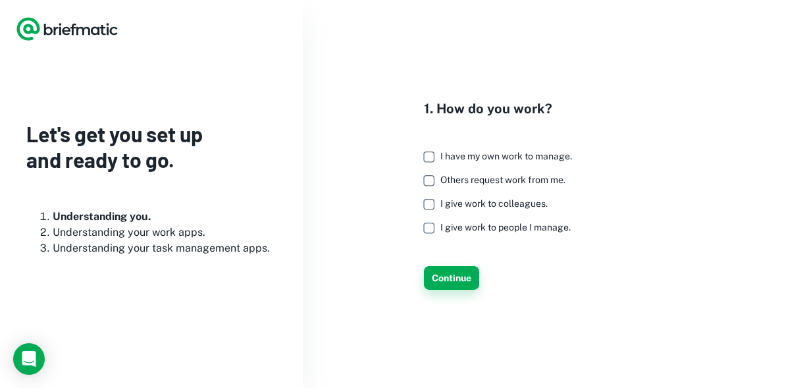  Describe the element at coordinates (165, 248) in the screenshot. I see `li: Understanding your task management apps.` at that location.